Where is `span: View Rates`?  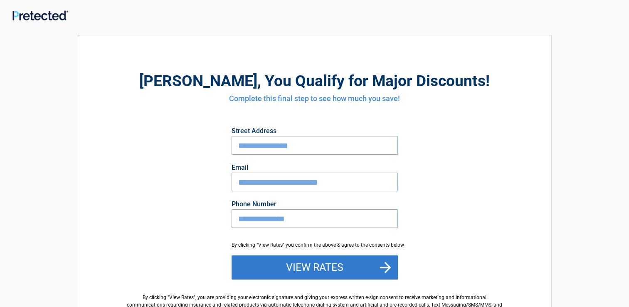
span: View Rates is located at coordinates (181, 297).